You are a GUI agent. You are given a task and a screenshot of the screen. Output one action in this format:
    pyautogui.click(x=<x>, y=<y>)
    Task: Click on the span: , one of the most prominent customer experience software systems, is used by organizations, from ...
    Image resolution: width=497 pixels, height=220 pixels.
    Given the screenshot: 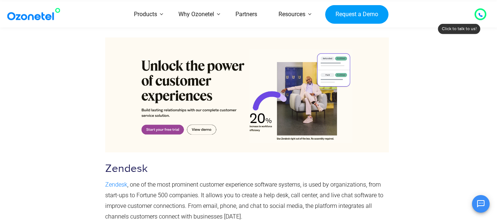 What is the action you would take?
    pyautogui.click(x=244, y=200)
    